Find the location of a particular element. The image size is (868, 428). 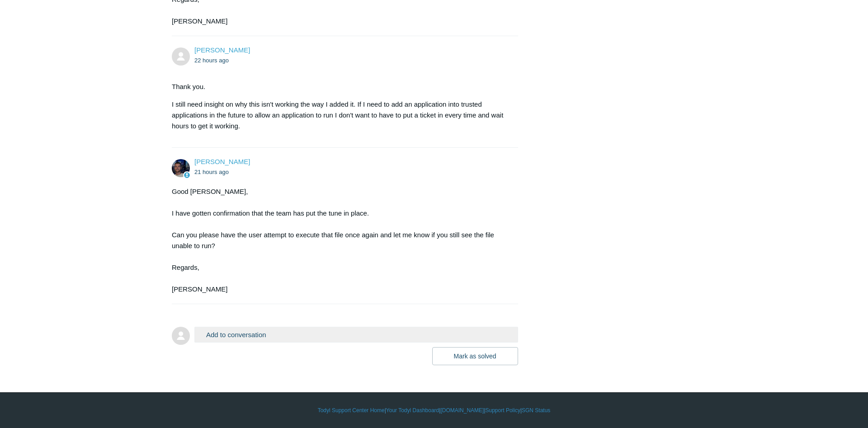

span: Thomas Bickford is located at coordinates (222, 50).